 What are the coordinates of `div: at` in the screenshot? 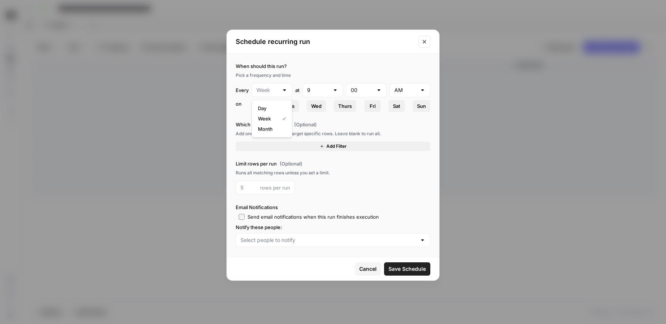 It's located at (297, 90).